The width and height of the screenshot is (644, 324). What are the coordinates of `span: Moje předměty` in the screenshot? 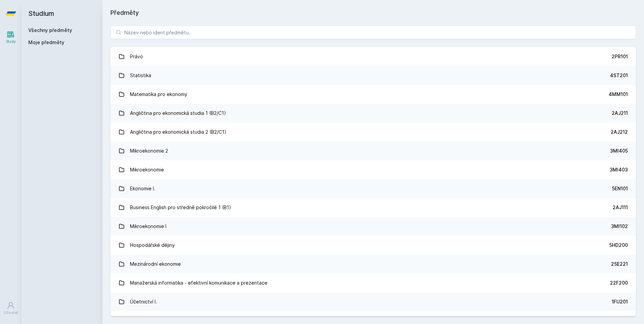 It's located at (46, 42).